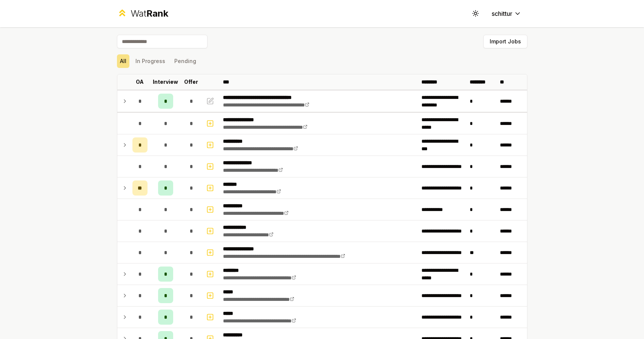  What do you see at coordinates (191, 82) in the screenshot?
I see `p: Offer` at bounding box center [191, 82].